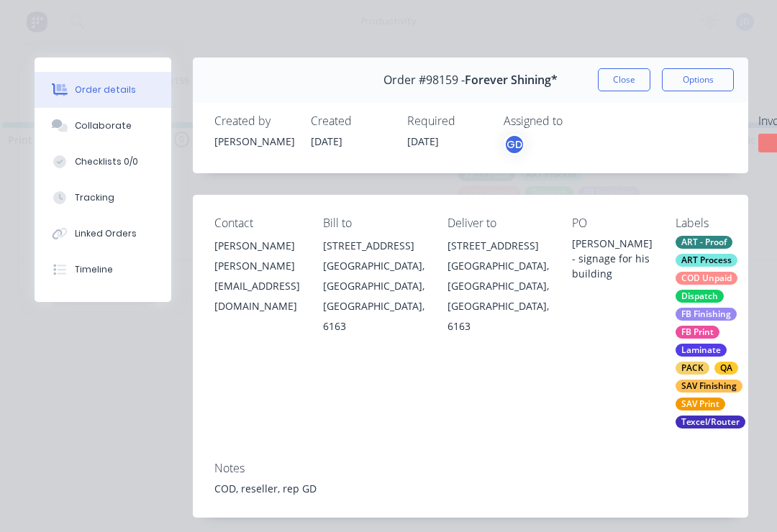  Describe the element at coordinates (102, 126) in the screenshot. I see `button: Collaborate` at that location.